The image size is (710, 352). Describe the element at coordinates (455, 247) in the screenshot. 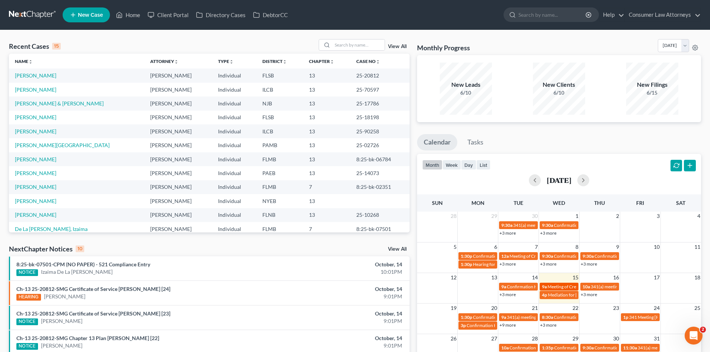

I see `span: 5` at that location.